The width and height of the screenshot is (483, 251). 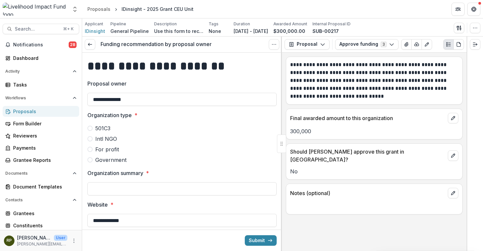 What do you see at coordinates (43, 213) in the screenshot?
I see `div: Grantees` at bounding box center [43, 213].